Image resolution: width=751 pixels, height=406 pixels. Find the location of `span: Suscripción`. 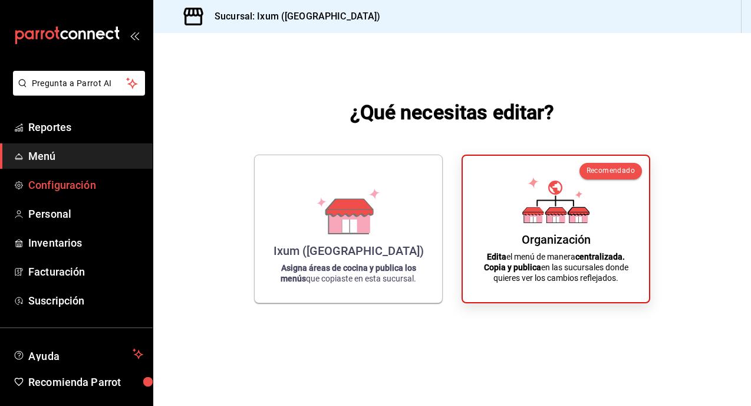

span: Suscripción is located at coordinates (86, 300).